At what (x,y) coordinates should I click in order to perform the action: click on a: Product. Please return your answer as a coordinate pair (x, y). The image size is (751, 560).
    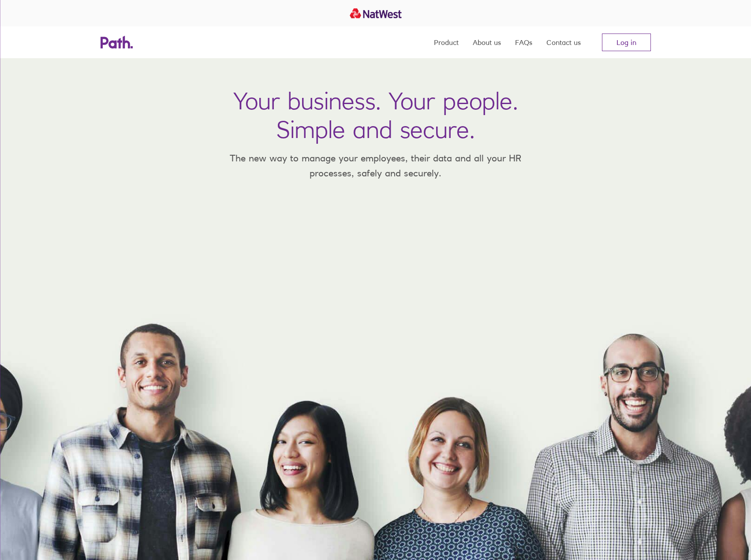
    Looking at the image, I should click on (447, 43).